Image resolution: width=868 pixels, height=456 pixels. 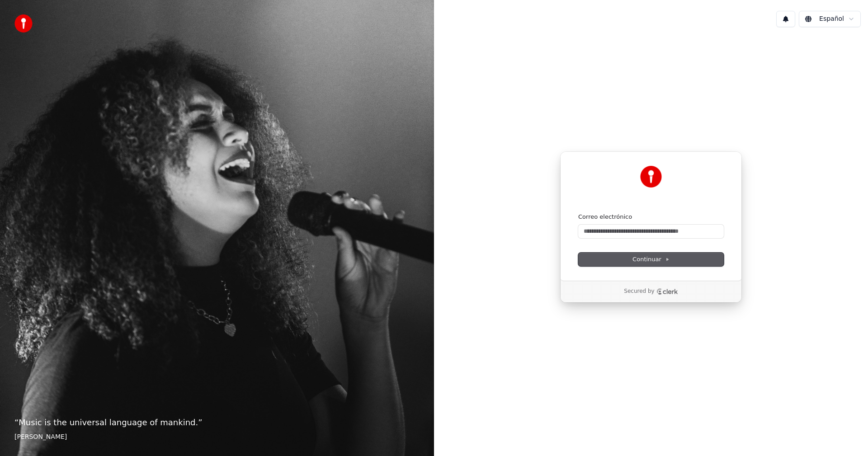 I want to click on a: Clerk logo, so click(x=667, y=292).